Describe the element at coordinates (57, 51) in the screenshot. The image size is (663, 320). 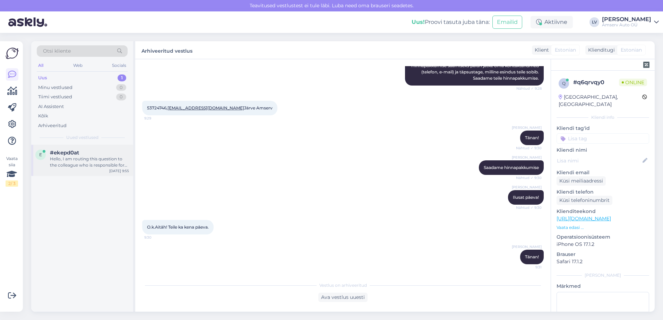
I see `span: Otsi kliente` at that location.